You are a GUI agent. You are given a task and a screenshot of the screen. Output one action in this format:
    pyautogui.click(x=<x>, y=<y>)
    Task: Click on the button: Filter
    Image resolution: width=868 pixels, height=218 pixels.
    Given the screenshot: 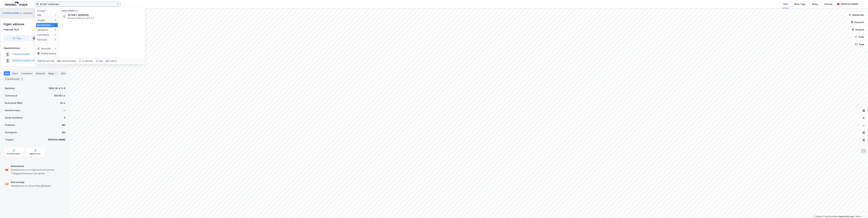 What is the action you would take?
    pyautogui.click(x=860, y=37)
    